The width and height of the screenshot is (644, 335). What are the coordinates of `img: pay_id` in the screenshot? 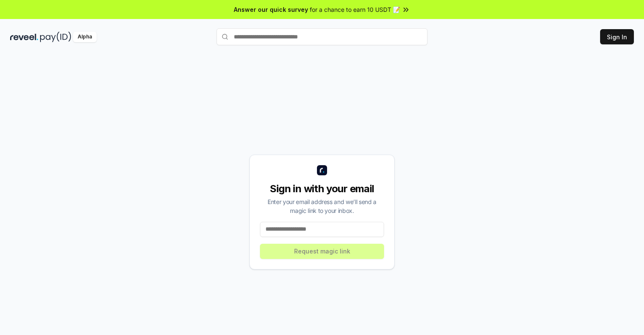 It's located at (56, 37).